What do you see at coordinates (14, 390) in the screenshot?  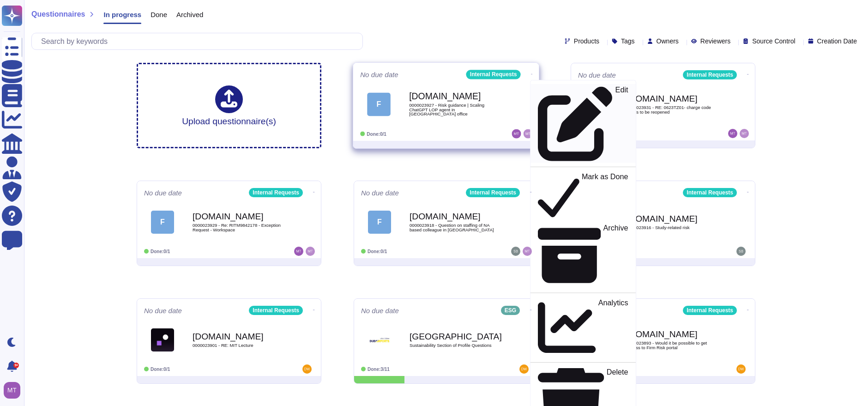 I see `button: user` at bounding box center [14, 390].